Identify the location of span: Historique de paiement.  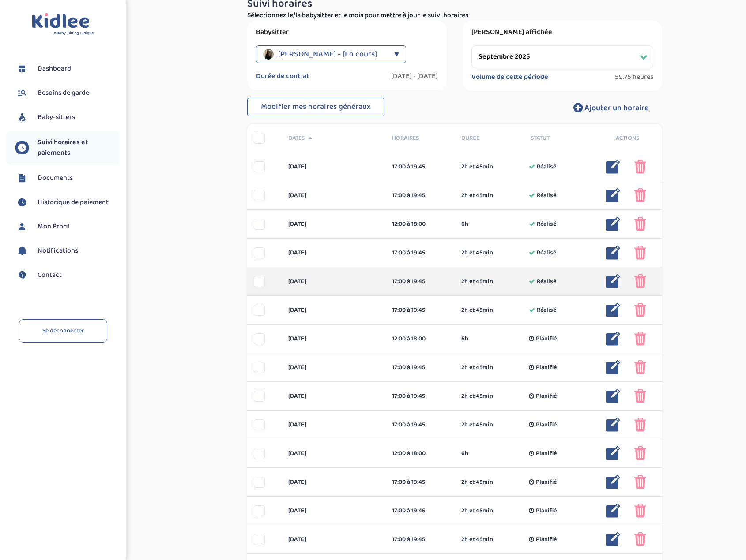
(73, 202).